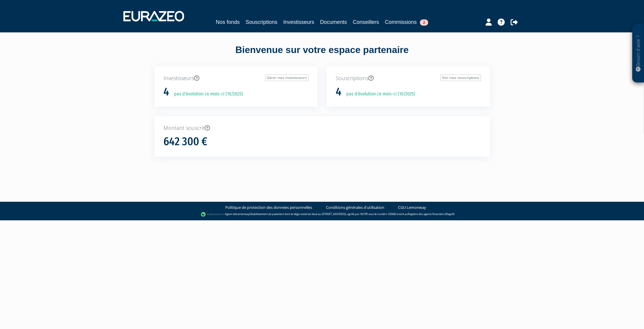  What do you see at coordinates (365, 22) in the screenshot?
I see `a: Conseillers` at bounding box center [365, 22].